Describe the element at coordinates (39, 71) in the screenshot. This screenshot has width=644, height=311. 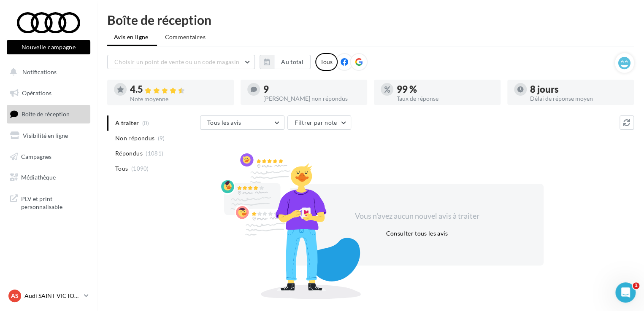
I see `span: Notifications` at that location.